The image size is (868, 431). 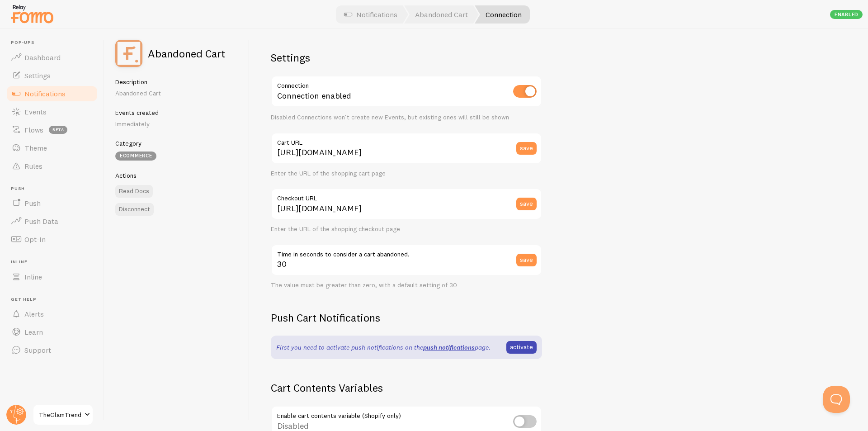 I want to click on span: beta, so click(x=58, y=130).